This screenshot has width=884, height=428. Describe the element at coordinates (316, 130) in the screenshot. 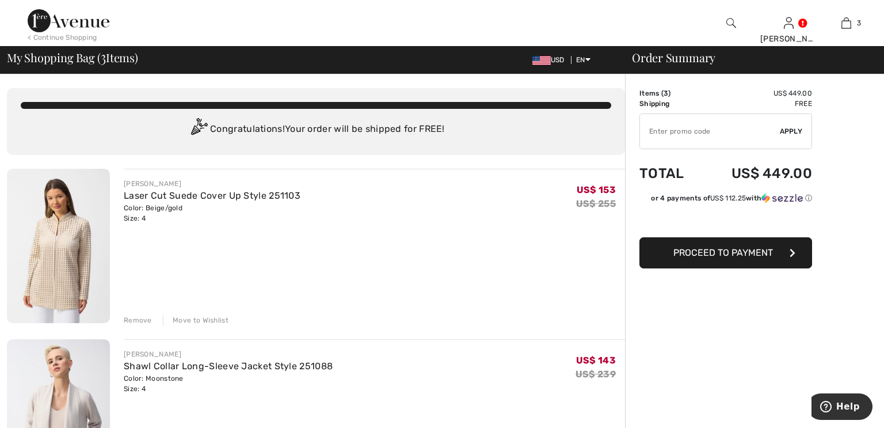

I see `div: Congratulations! Your order will be shipped for FREE!` at that location.